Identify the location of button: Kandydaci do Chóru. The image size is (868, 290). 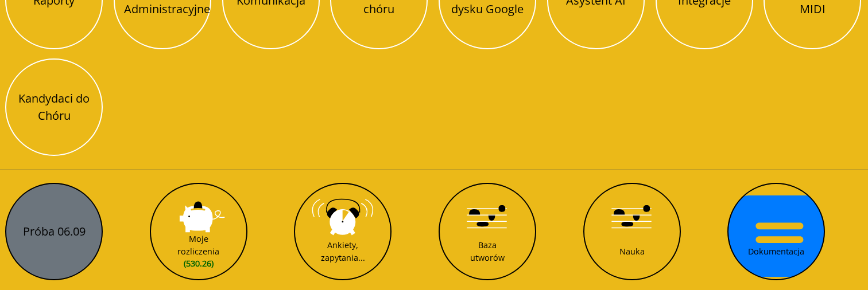
(54, 107).